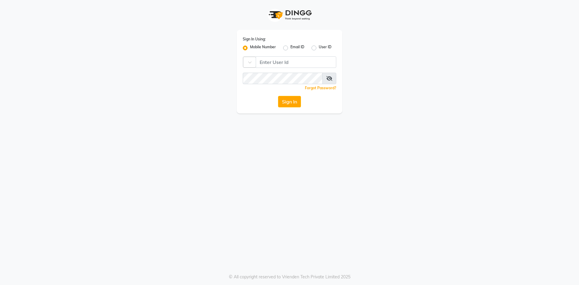  What do you see at coordinates (263, 48) in the screenshot?
I see `label: Mobile Number` at bounding box center [263, 48].